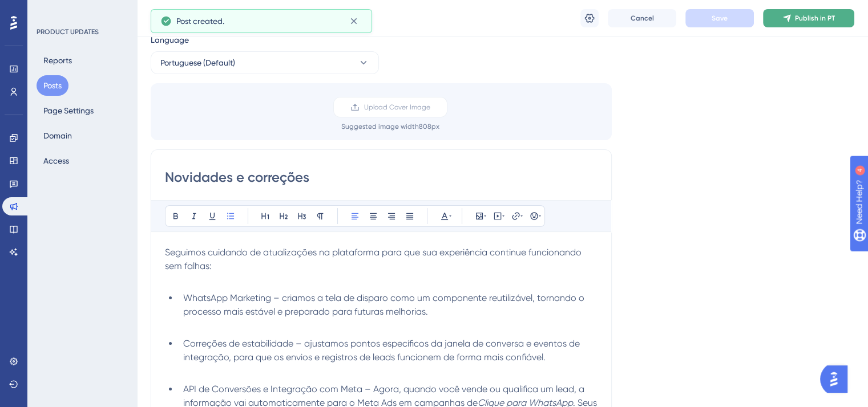  What do you see at coordinates (52, 85) in the screenshot?
I see `button: Posts` at bounding box center [52, 85].